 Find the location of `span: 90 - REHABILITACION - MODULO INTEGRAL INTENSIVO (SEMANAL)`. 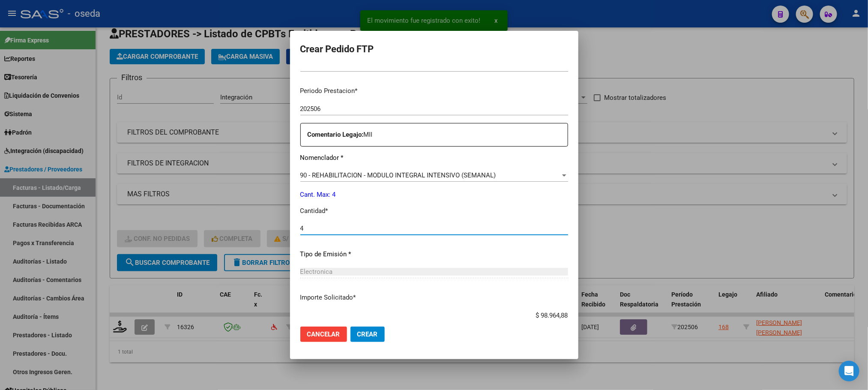

span: 90 - REHABILITACION - MODULO INTEGRAL INTENSIVO (SEMANAL) is located at coordinates (398, 175).